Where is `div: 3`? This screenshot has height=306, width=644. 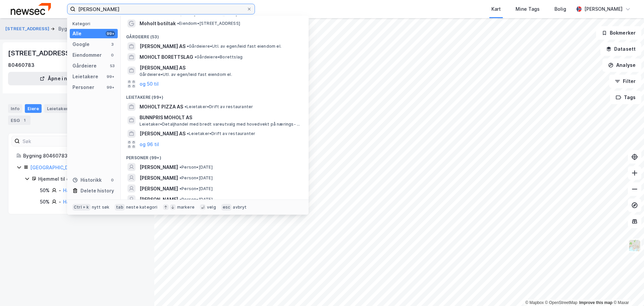
div: 3 is located at coordinates (112, 44).